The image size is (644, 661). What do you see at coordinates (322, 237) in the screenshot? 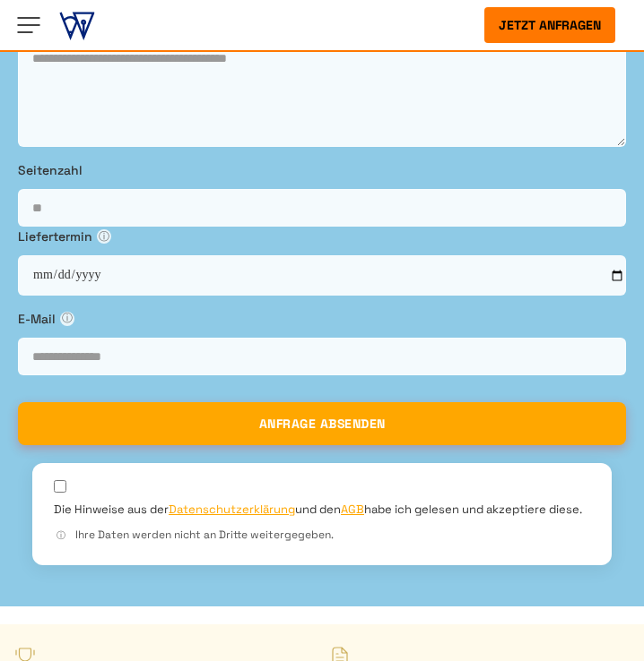
I see `label: Liefertermin` at bounding box center [322, 237].